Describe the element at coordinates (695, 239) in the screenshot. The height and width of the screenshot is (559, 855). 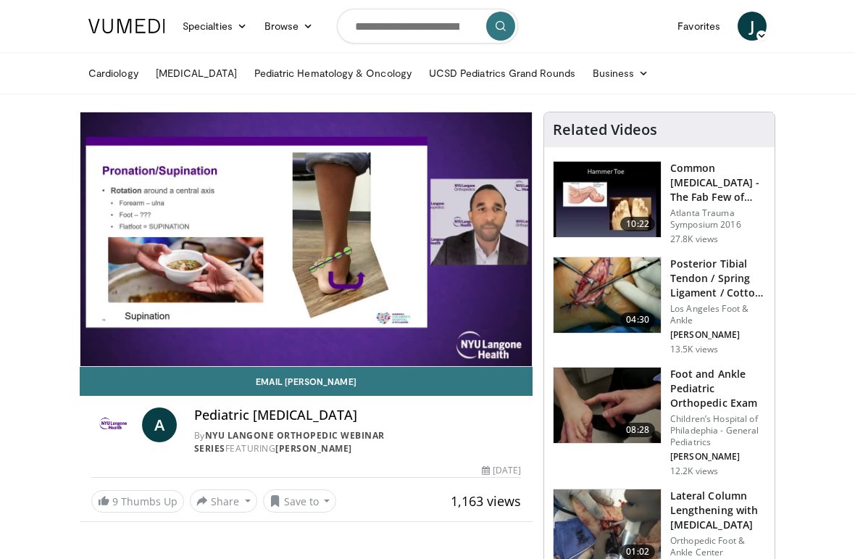
I see `p: 27.8K views` at that location.